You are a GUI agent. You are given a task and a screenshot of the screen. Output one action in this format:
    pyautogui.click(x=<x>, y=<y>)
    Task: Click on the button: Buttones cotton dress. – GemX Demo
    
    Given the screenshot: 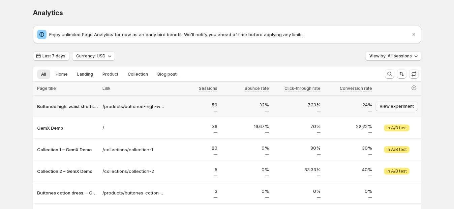 What is the action you would take?
    pyautogui.click(x=68, y=192)
    